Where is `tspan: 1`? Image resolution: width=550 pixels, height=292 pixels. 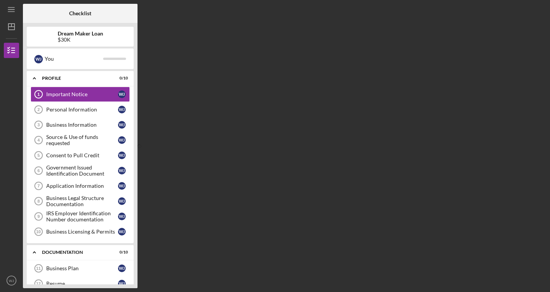 tspan: 1 is located at coordinates (39, 94).